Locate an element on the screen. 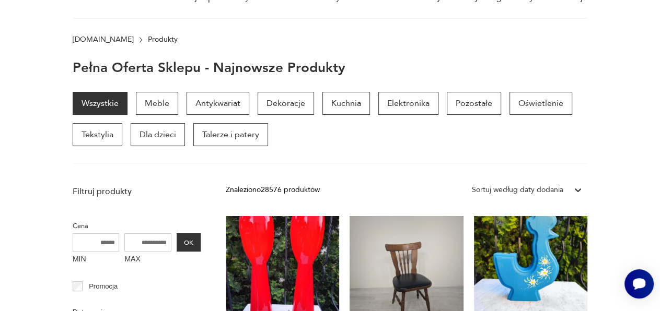 Image resolution: width=660 pixels, height=311 pixels. a: Pozostałe is located at coordinates (474, 103).